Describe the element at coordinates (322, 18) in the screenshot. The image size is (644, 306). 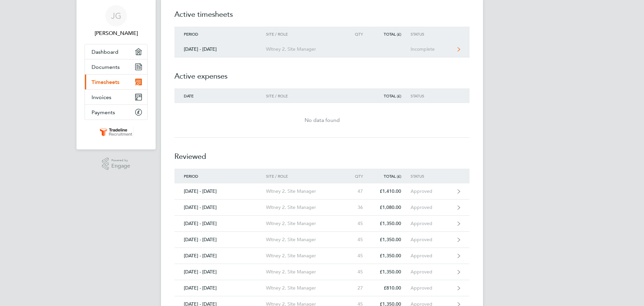
I see `h2: Active timesheets` at that location.